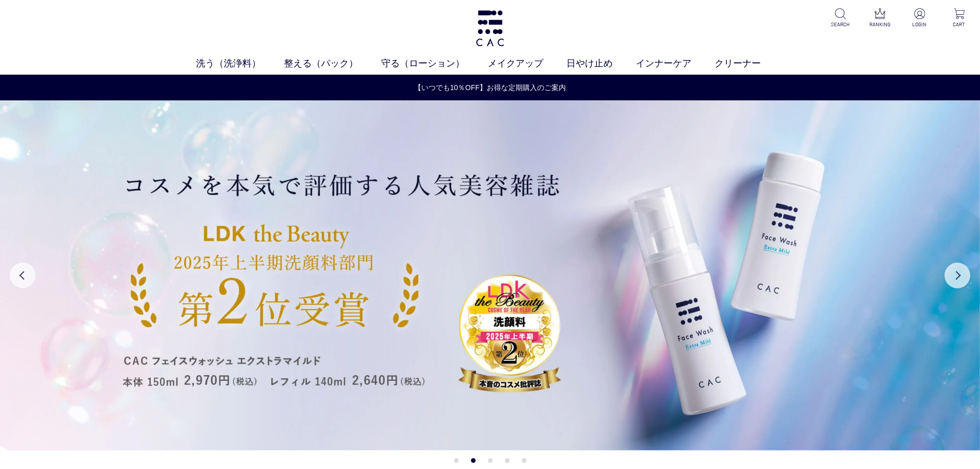  Describe the element at coordinates (527, 63) in the screenshot. I see `a: メイクアップ` at that location.